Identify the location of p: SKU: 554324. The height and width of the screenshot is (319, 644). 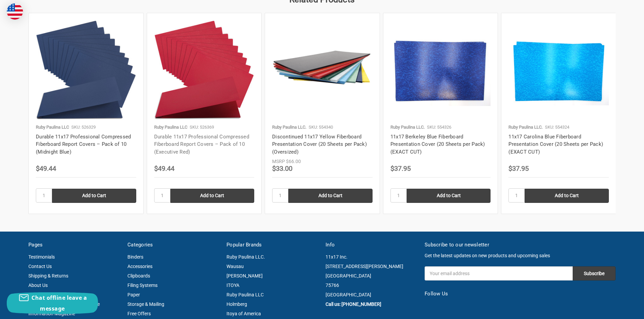
(557, 127).